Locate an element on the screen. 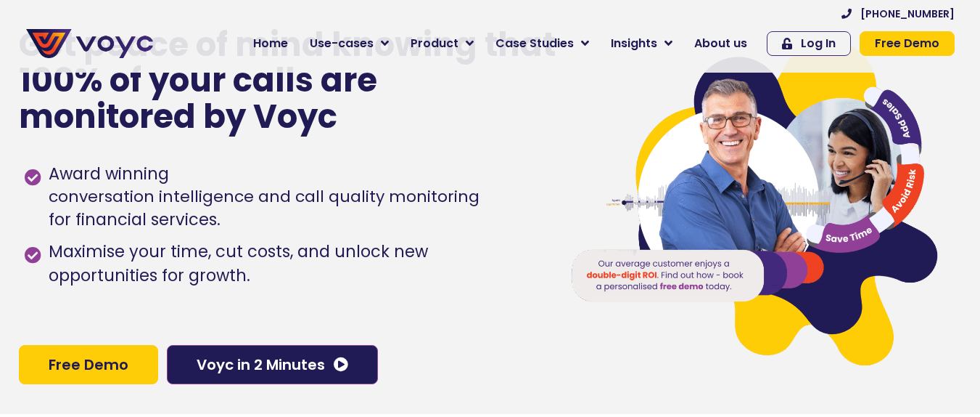 Image resolution: width=980 pixels, height=417 pixels. img: voyc-full-logo is located at coordinates (90, 44).